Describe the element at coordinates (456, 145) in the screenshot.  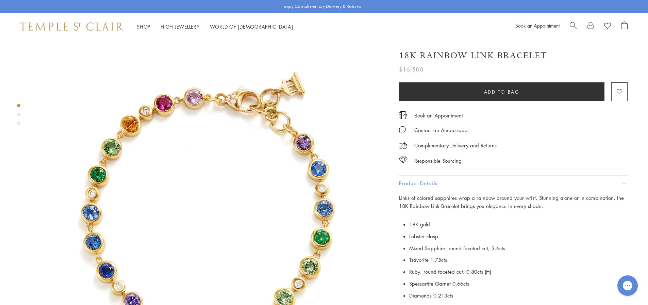
I see `p: Complimentary Delivery and Returns` at that location.